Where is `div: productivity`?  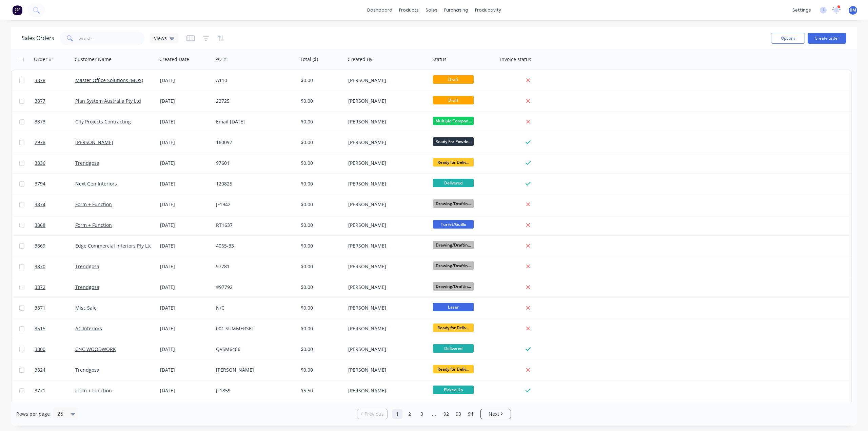
div: productivity is located at coordinates (488, 10).